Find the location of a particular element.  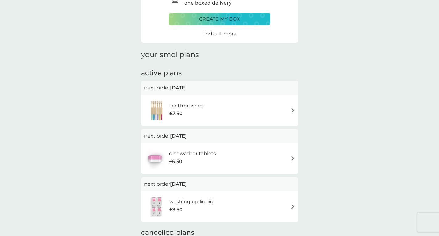

img: washing up liquid is located at coordinates (157, 206).